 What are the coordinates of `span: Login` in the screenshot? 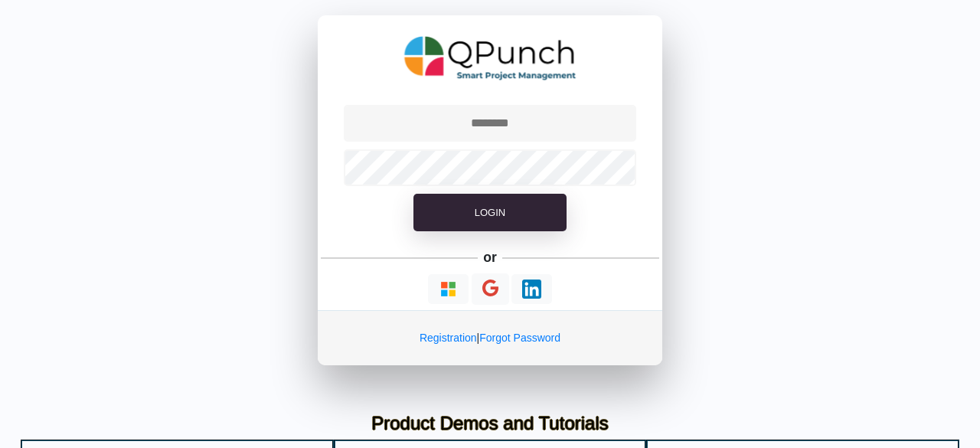 It's located at (490, 212).